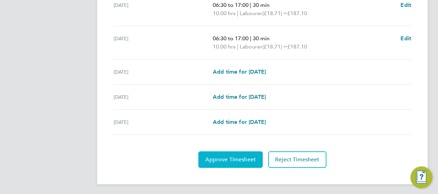 The width and height of the screenshot is (438, 194). I want to click on span: Reject Timesheet, so click(297, 160).